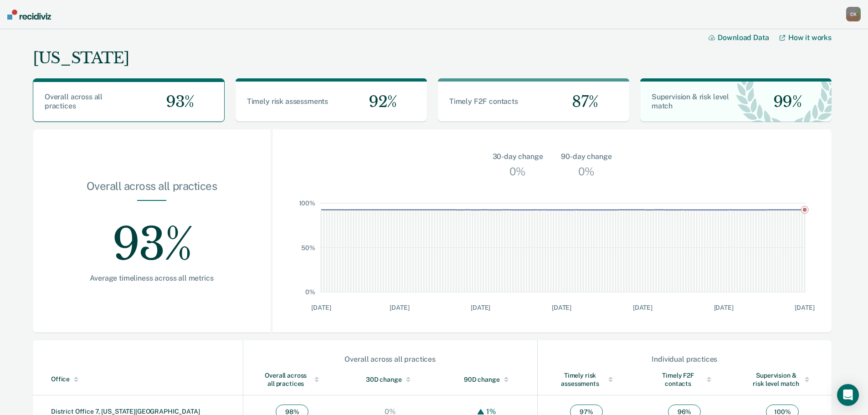  What do you see at coordinates (145, 379) in the screenshot?
I see `div: Office` at bounding box center [145, 379].